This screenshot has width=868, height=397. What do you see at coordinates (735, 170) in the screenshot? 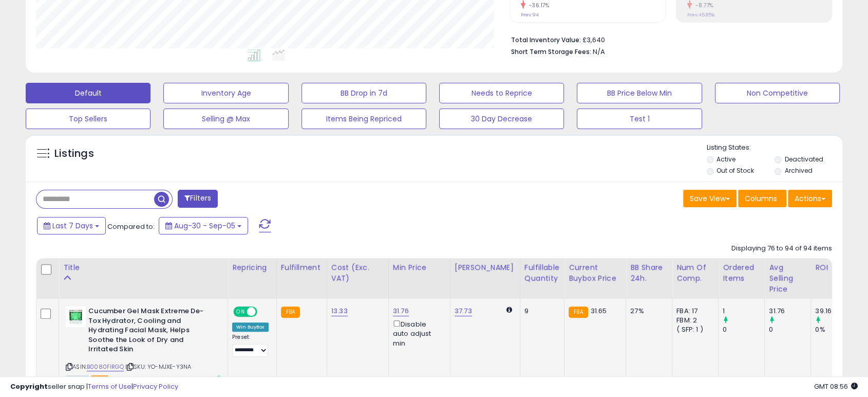
I see `label: Out of Stock` at bounding box center [735, 170].